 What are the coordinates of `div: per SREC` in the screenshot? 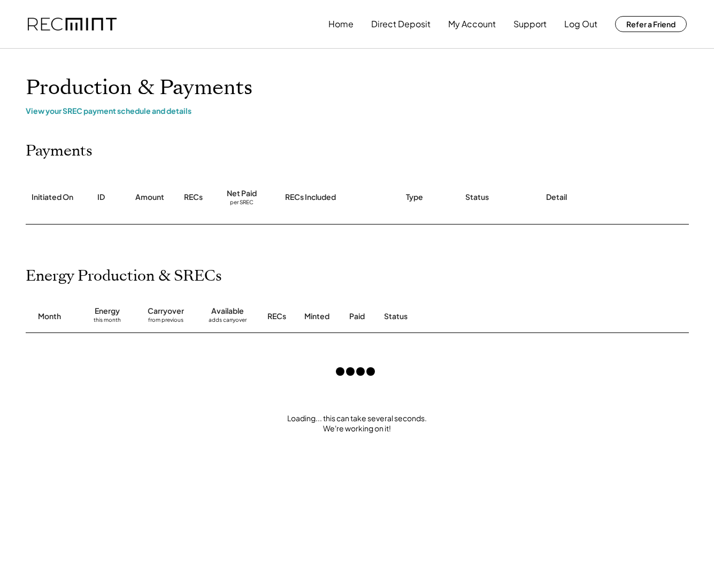 It's located at (241, 203).